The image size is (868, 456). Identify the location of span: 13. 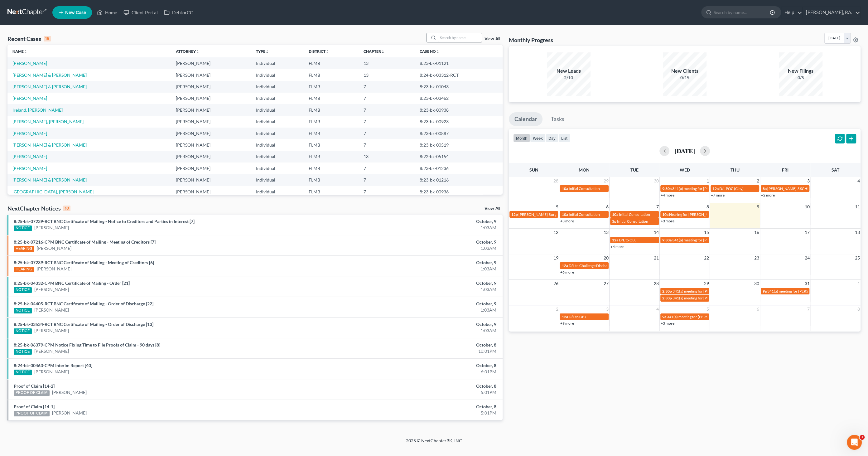
(606, 232).